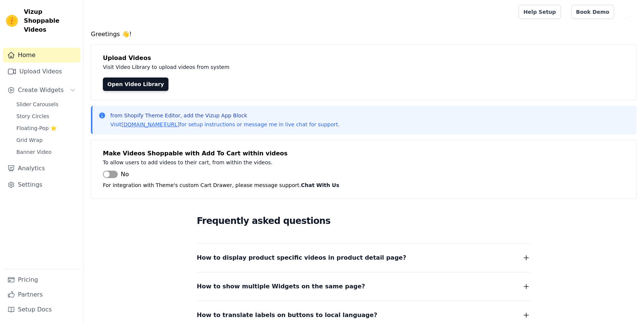 This screenshot has height=323, width=644. I want to click on a: Upload Videos, so click(42, 71).